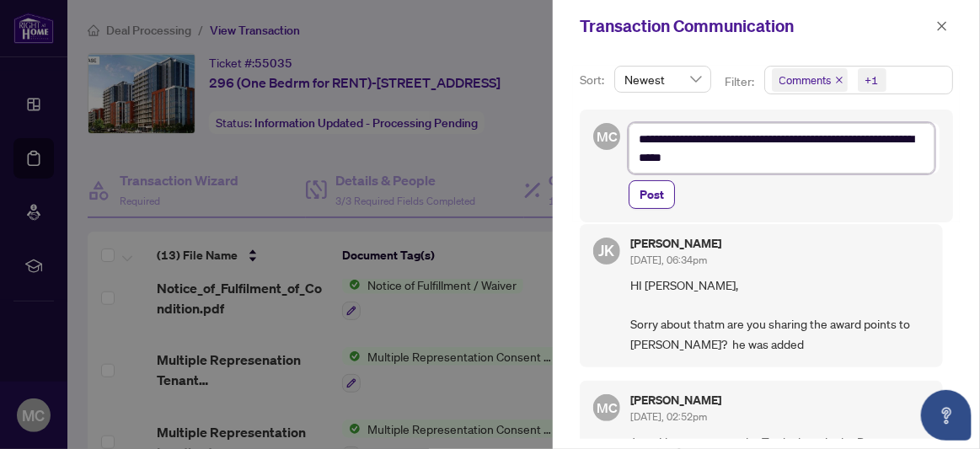  Describe the element at coordinates (741, 82) in the screenshot. I see `p: Filter:` at that location.